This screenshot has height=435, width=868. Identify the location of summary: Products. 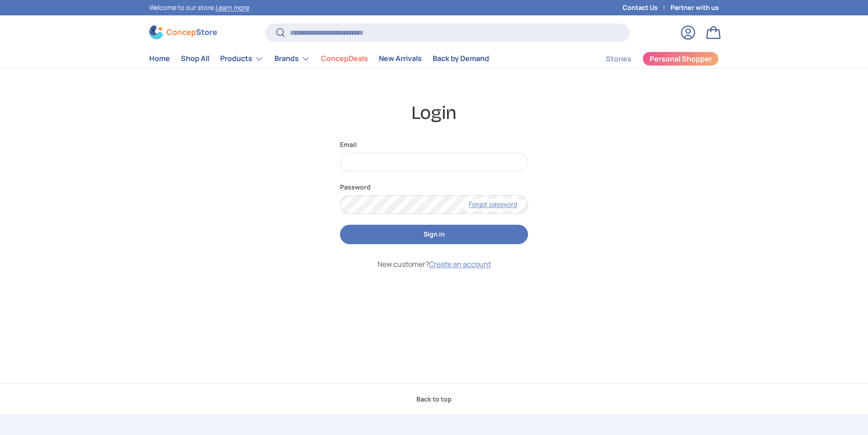
(242, 59).